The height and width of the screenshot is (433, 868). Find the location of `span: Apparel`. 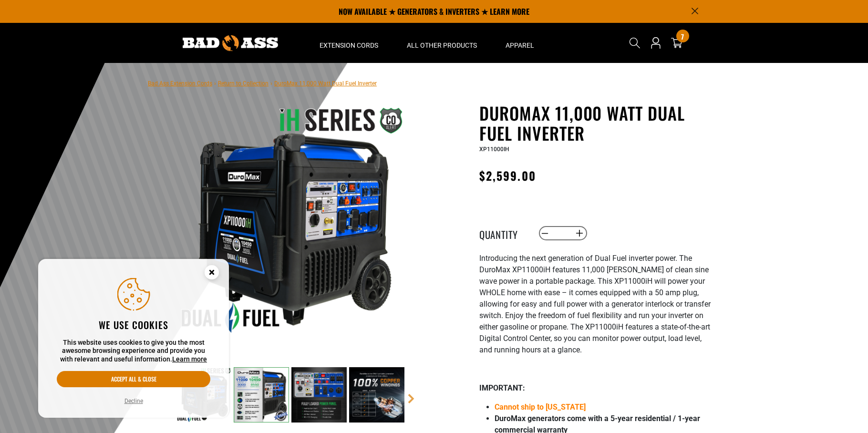

span: Apparel is located at coordinates (520, 45).